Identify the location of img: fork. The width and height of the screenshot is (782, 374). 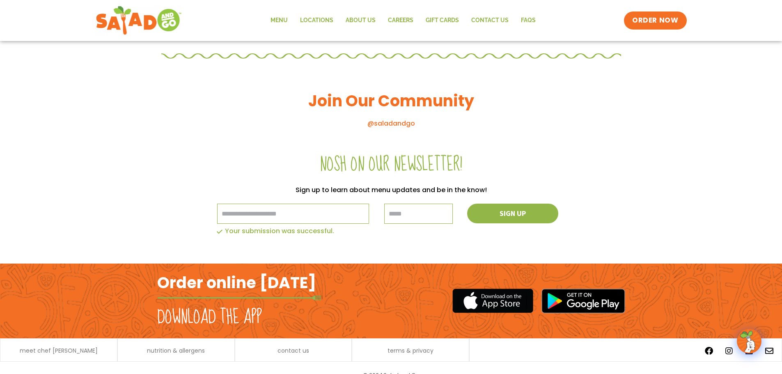
(239, 297).